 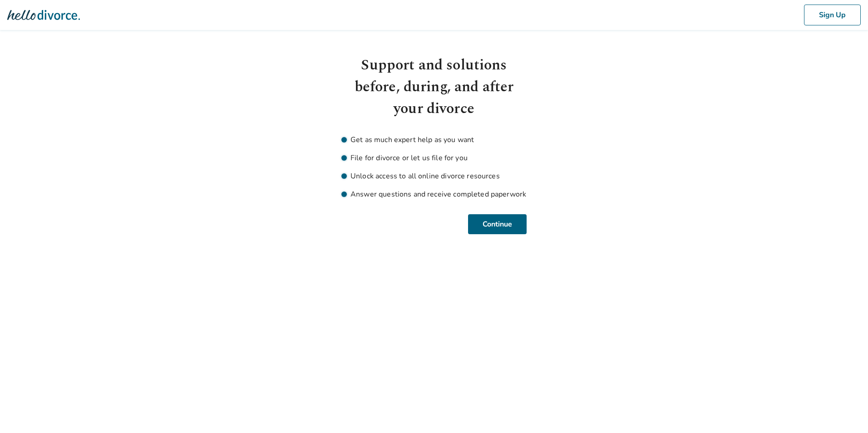 I want to click on button: Sign Up, so click(x=832, y=15).